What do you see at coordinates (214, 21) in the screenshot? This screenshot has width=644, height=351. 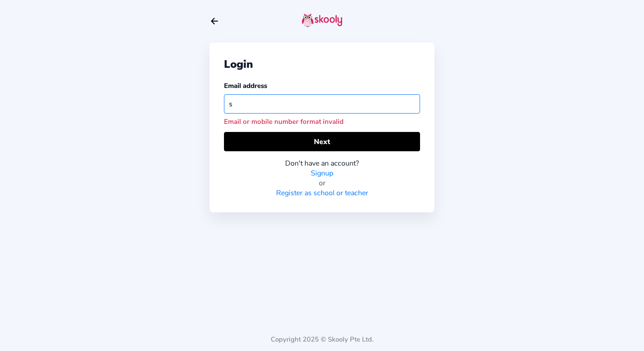 I see `button: arrow back outline` at bounding box center [214, 21].